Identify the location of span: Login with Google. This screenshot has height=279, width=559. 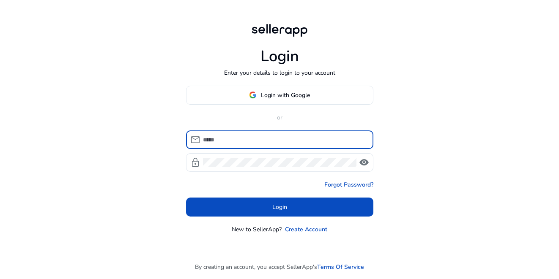
(285, 95).